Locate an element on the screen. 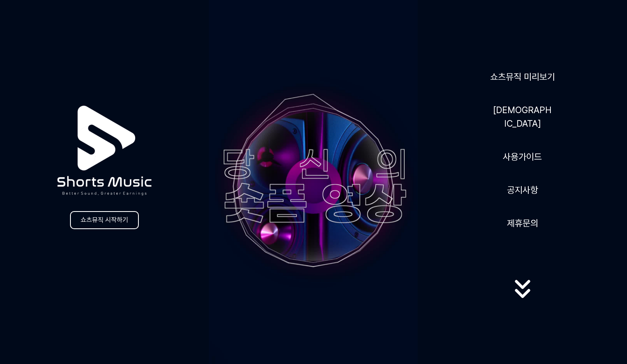  a: 사용가이드 is located at coordinates (522, 156).